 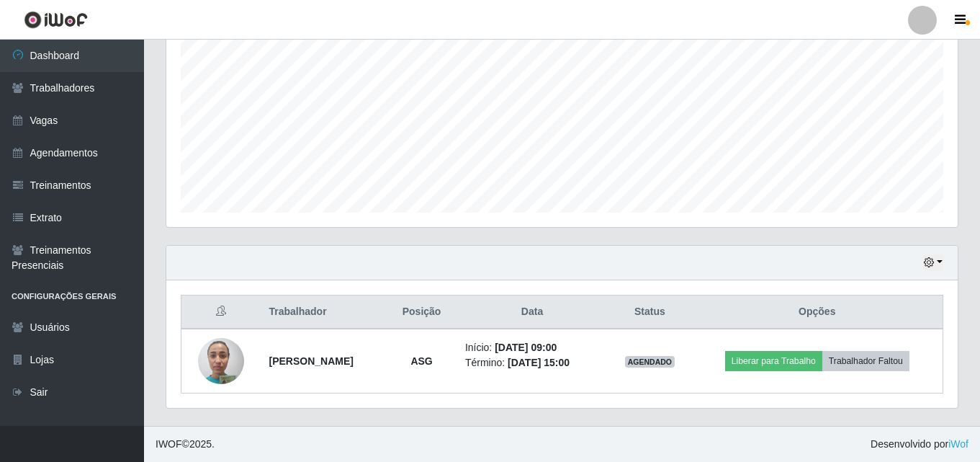 What do you see at coordinates (920, 444) in the screenshot?
I see `span: Desenvolvido por` at bounding box center [920, 444].